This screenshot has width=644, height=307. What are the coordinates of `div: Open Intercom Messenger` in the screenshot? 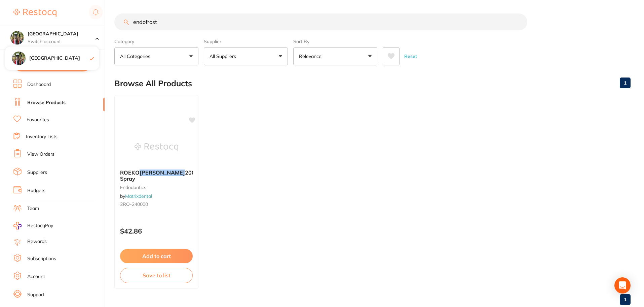 It's located at (623, 285).